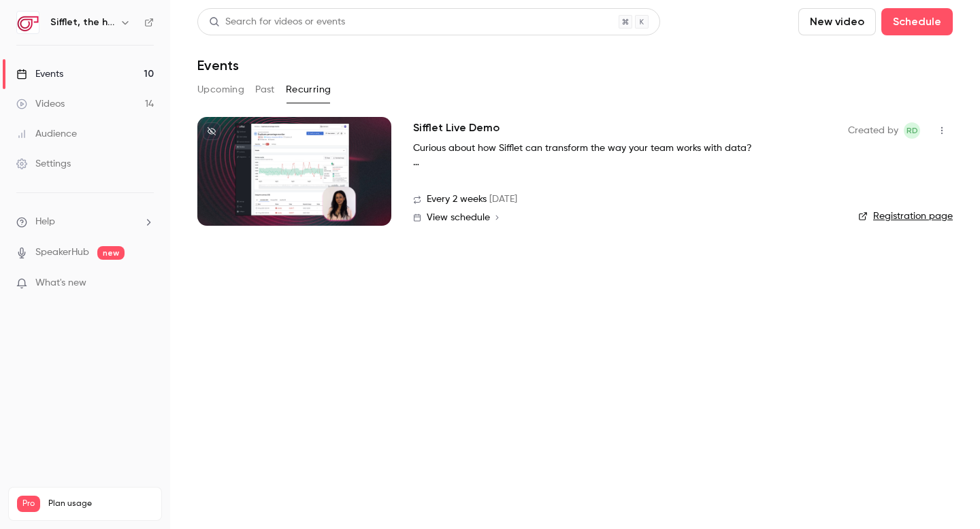 The width and height of the screenshot is (980, 529). Describe the element at coordinates (838, 22) in the screenshot. I see `button: New video` at that location.